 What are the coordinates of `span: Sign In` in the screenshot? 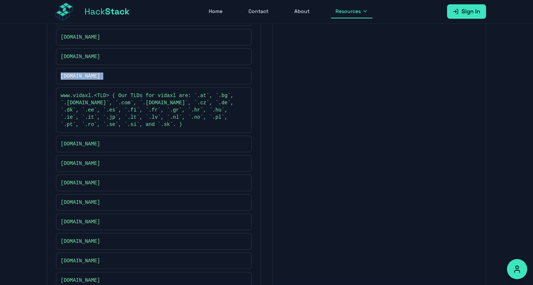 It's located at (471, 12).